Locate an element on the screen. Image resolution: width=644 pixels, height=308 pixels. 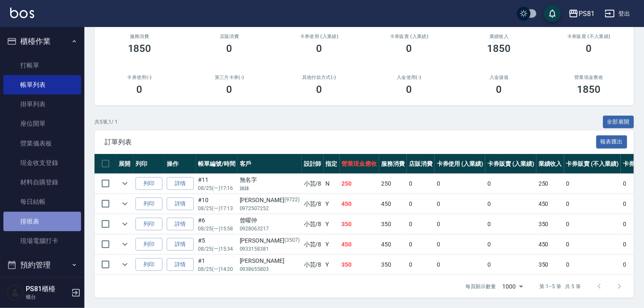
button: 登出 is located at coordinates (618, 14).